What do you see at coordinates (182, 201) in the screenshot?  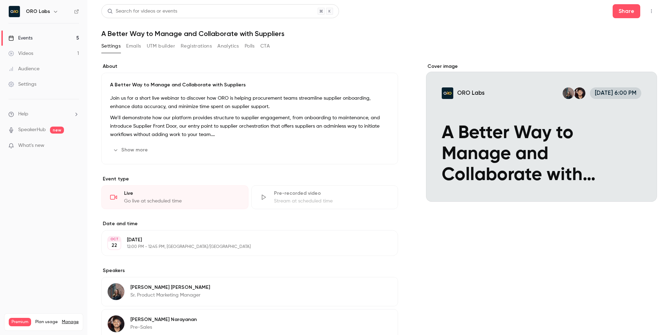 I see `div: Go live at scheduled time` at bounding box center [182, 201].